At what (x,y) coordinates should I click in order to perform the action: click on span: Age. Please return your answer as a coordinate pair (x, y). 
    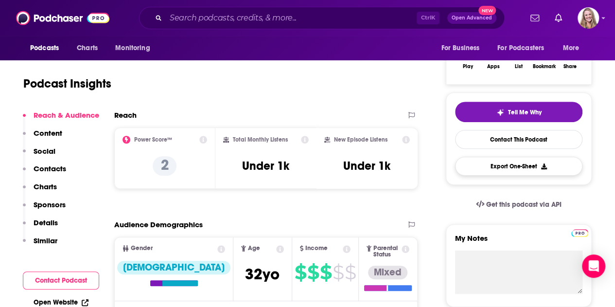
    Looking at the image, I should click on (254, 248).